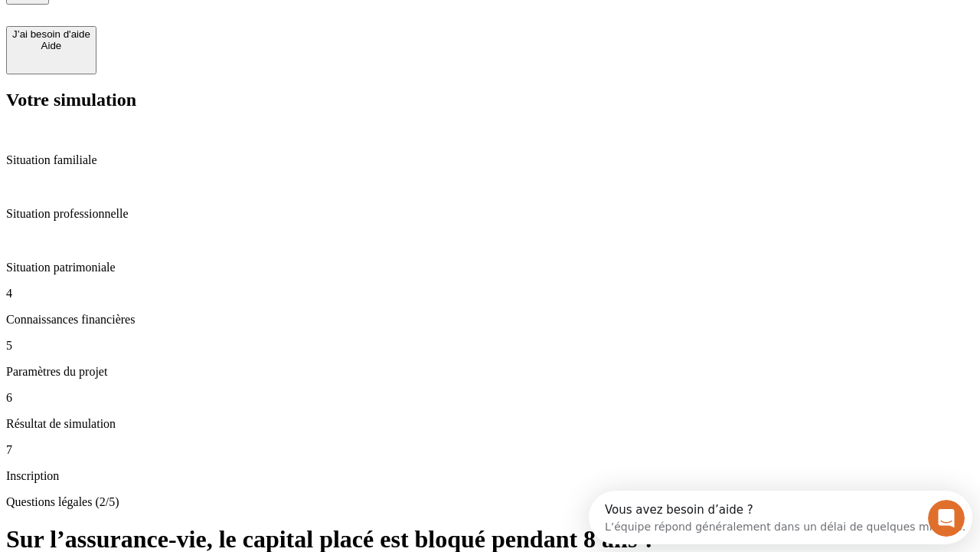 Image resolution: width=980 pixels, height=552 pixels. What do you see at coordinates (214, 27) in the screenshot?
I see `div: Ouvrir le Messenger Intercom` at bounding box center [214, 27].